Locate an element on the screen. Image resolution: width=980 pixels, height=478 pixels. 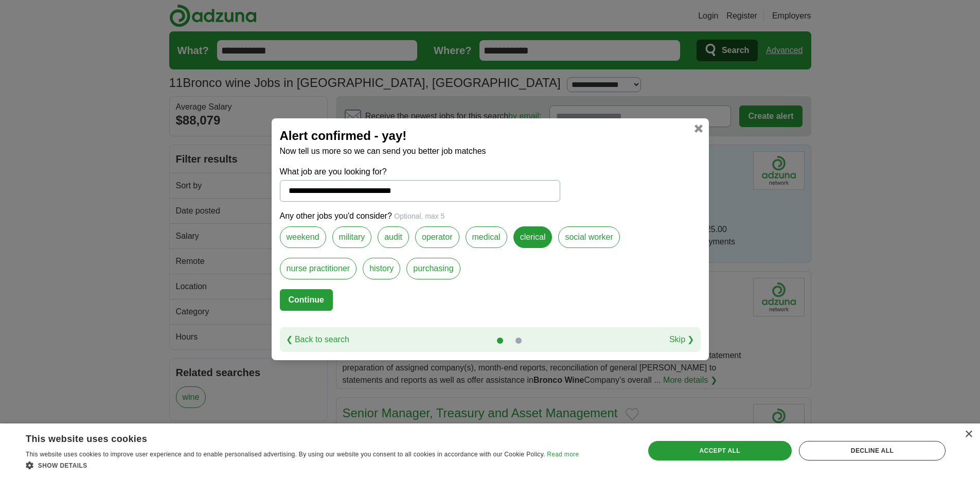
button: Continue is located at coordinates (306, 300).